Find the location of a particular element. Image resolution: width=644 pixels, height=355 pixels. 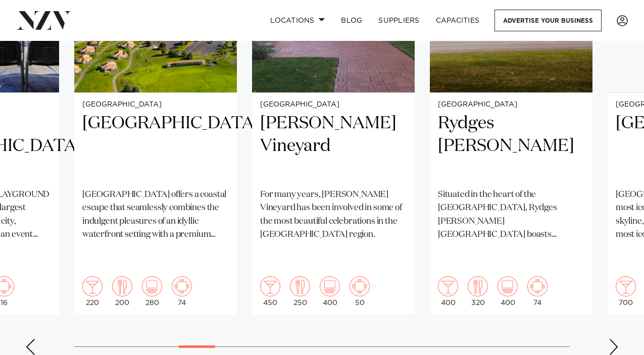

div: 450 is located at coordinates (270, 292).